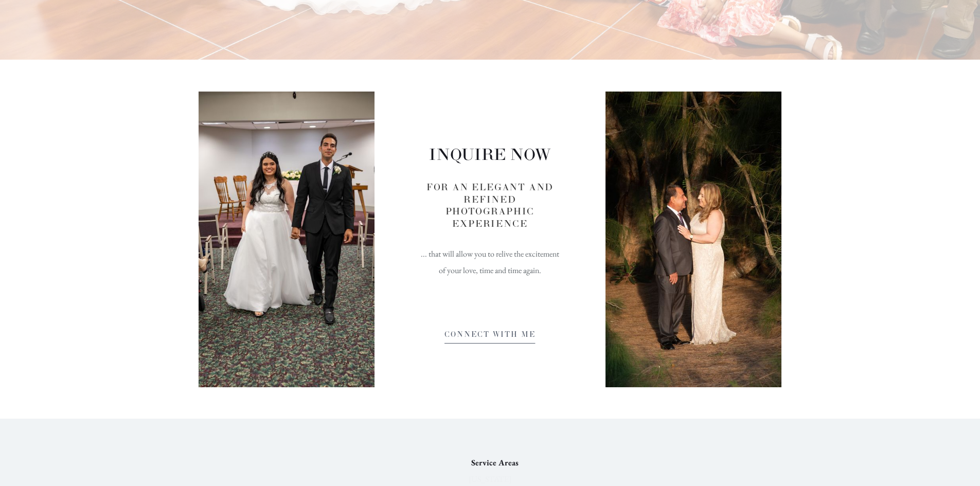 The image size is (980, 486). Describe the element at coordinates (287, 239) in the screenshot. I see `img: A couple in wedding attire walks hand in hand through an indoor ceremony space.` at that location.